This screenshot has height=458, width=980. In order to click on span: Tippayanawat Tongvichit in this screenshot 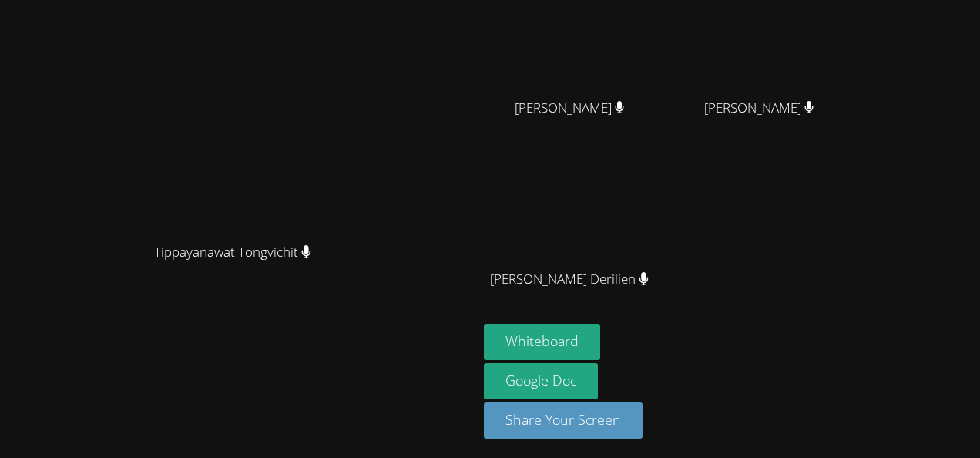, I will do `click(233, 252)`.